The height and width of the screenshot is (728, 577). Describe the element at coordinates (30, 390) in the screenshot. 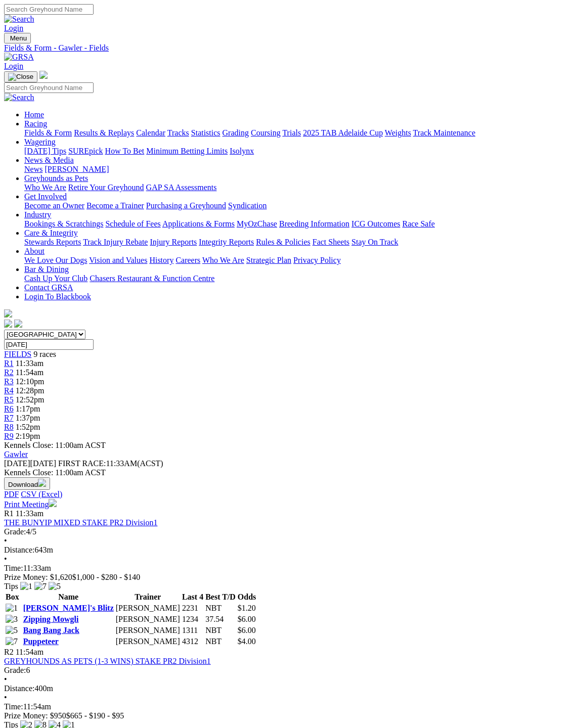

I see `span: 12:28pm` at that location.